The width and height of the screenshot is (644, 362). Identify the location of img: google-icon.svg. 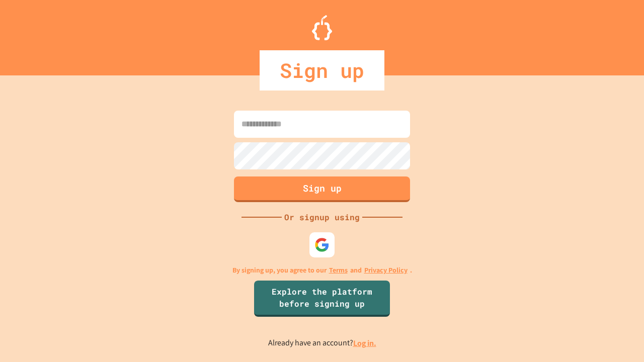
(322, 245).